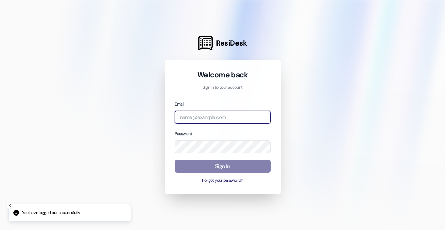 Image resolution: width=445 pixels, height=230 pixels. Describe the element at coordinates (223, 75) in the screenshot. I see `h1: Welcome back` at that location.